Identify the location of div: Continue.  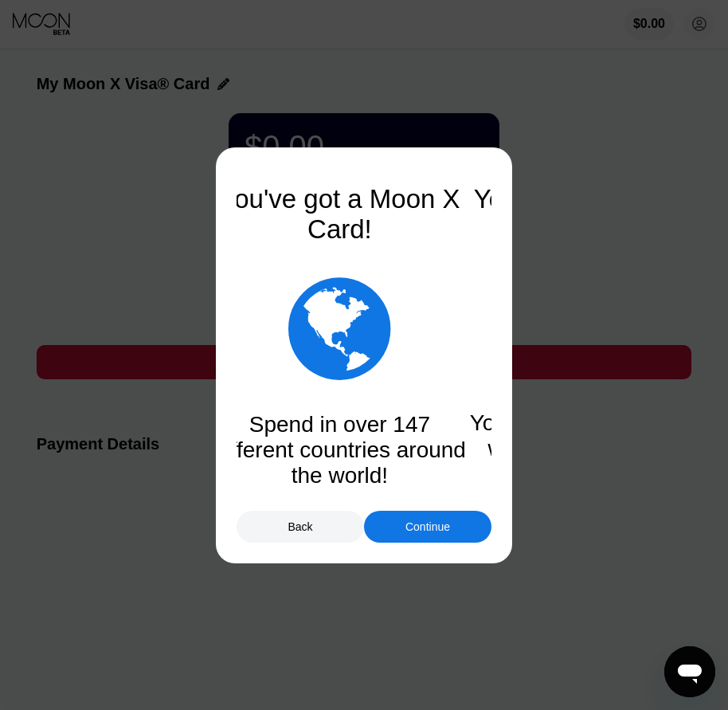
(427, 527).